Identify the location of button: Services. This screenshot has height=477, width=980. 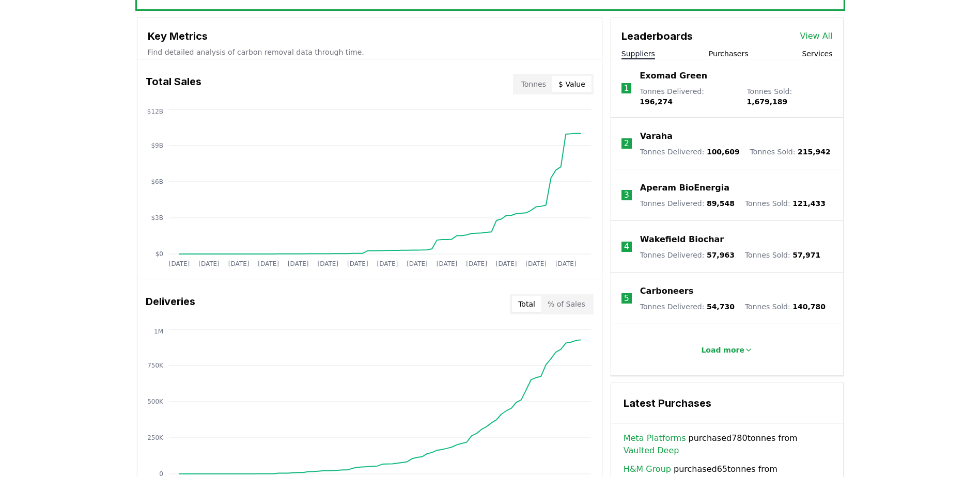
(817, 54).